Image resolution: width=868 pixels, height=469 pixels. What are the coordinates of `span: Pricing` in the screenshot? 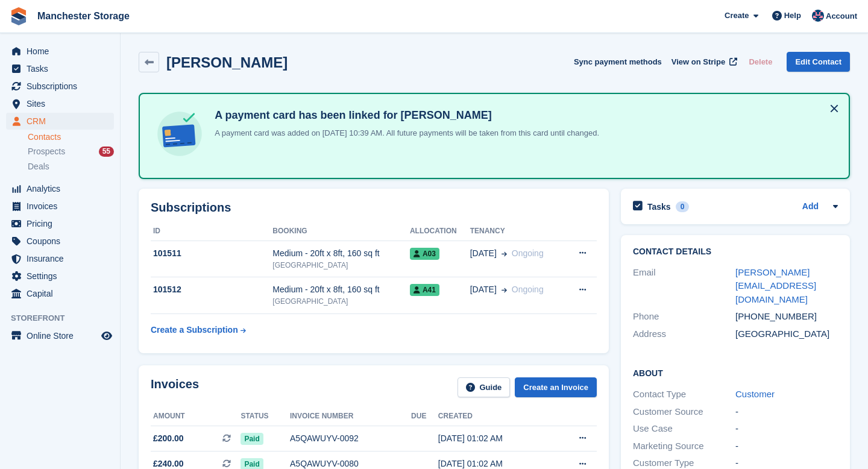 It's located at (62, 224).